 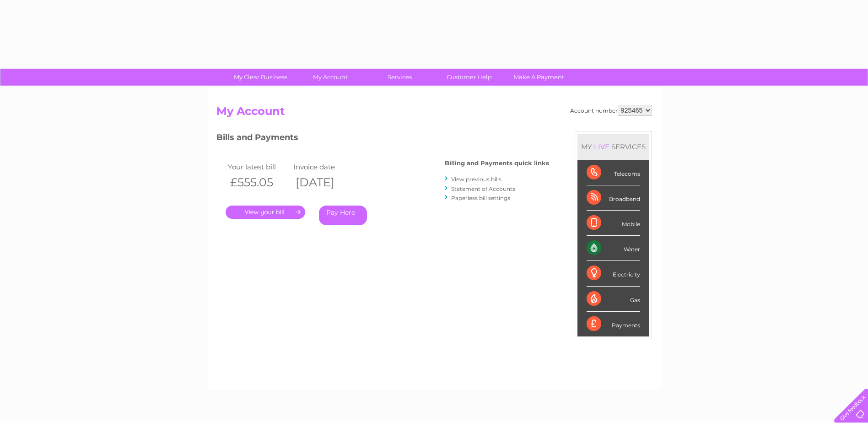 What do you see at coordinates (382, 139) in the screenshot?
I see `h3: Bills and Payments` at bounding box center [382, 139].